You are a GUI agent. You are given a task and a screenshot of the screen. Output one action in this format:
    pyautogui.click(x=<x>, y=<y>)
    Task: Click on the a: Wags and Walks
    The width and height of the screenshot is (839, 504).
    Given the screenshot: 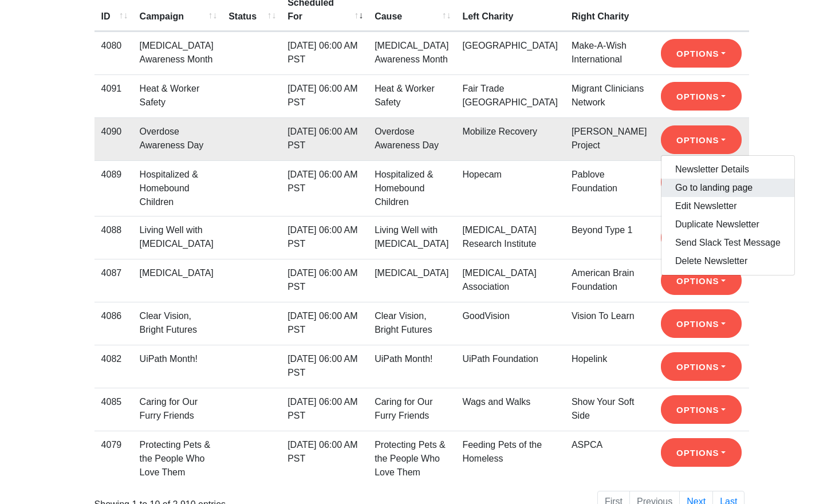 What is the action you would take?
    pyautogui.click(x=496, y=402)
    